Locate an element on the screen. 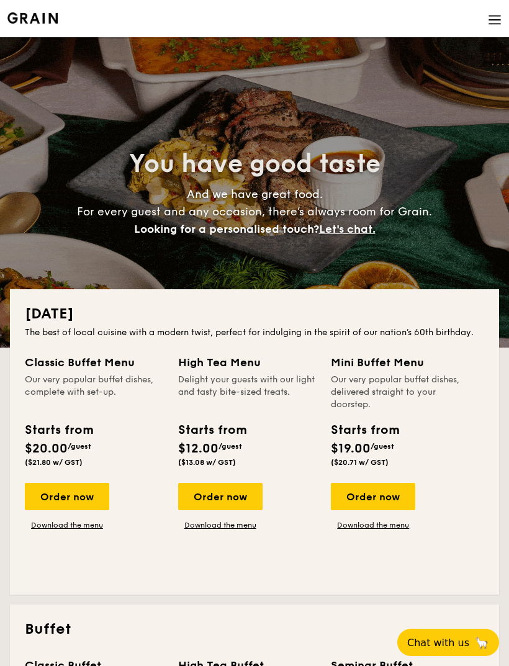 The width and height of the screenshot is (509, 666). span: $12.00 is located at coordinates (198, 448).